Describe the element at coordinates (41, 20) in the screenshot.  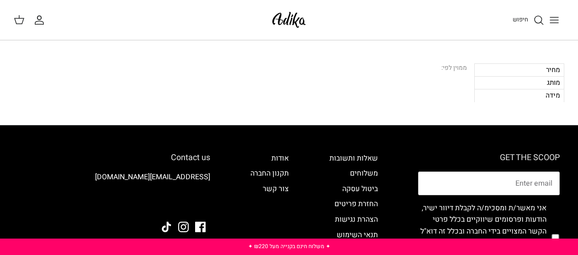
I see `a: החשבון שלי` at that location.